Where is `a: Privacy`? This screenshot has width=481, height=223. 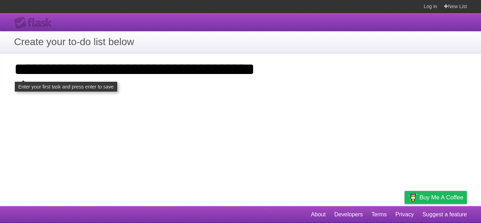
a: Privacy is located at coordinates (405, 215).